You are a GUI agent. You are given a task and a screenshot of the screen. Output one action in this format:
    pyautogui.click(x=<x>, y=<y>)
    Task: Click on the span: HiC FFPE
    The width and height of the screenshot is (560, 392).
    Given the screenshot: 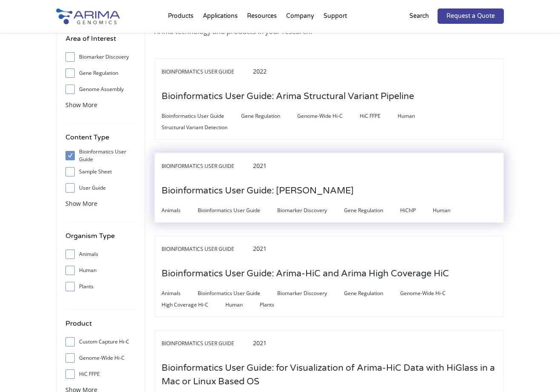 What is the action you would take?
    pyautogui.click(x=379, y=116)
    